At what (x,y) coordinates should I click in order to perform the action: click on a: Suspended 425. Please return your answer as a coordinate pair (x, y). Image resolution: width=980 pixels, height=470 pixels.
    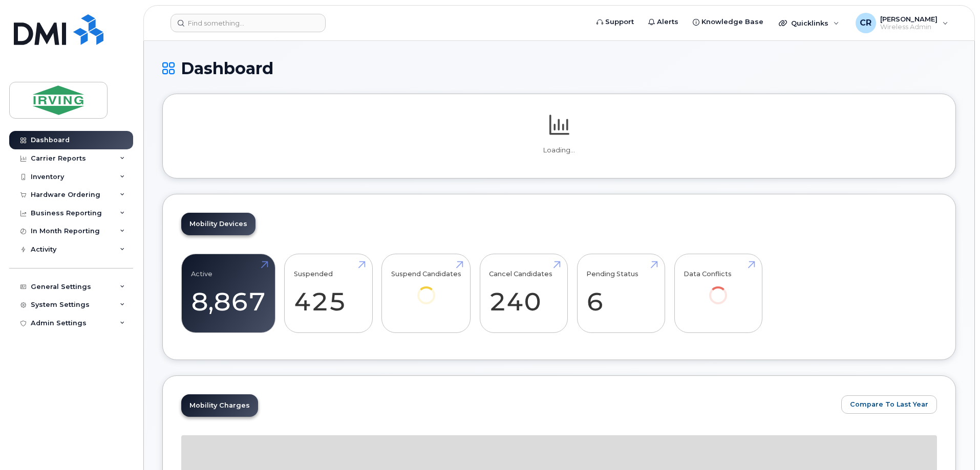
    Looking at the image, I should click on (328, 294).